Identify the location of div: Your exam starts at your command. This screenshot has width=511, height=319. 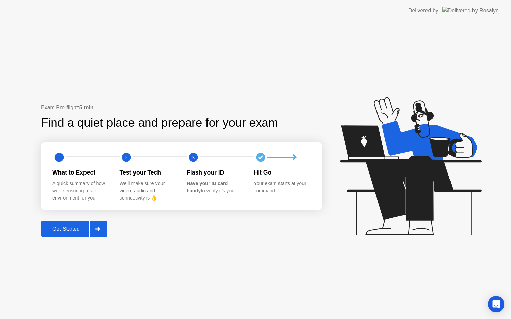
(282, 187).